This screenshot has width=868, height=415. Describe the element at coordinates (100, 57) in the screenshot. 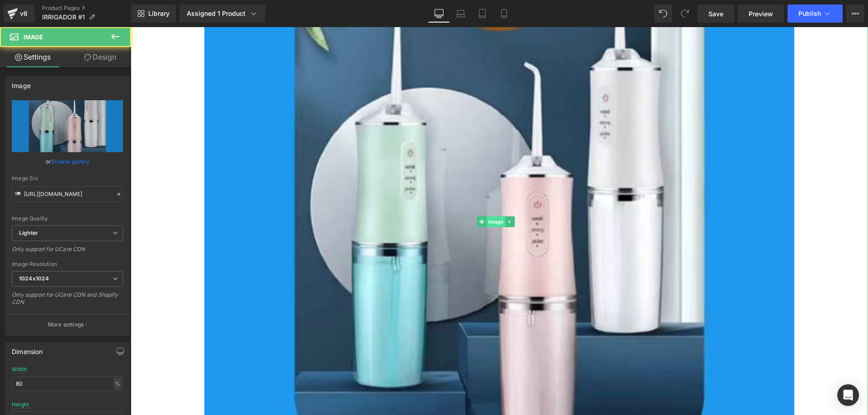

I see `a: Design` at that location.